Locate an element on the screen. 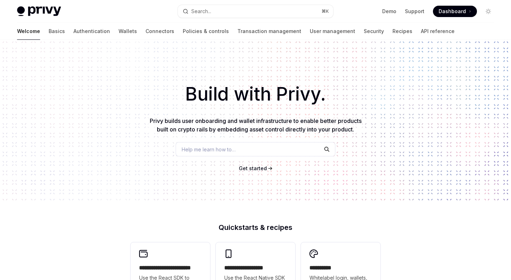  button: Search...⌘K is located at coordinates (255, 11).